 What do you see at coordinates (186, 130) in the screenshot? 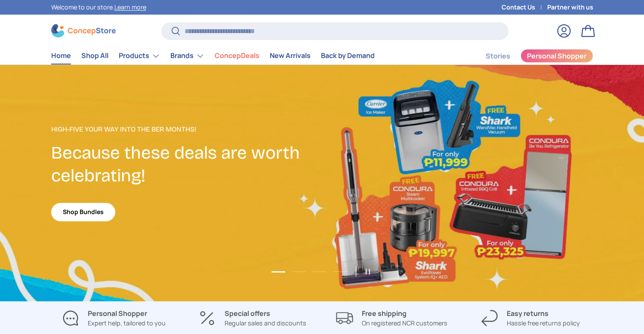
I see `p: High-Five Your Way Into the Ber Months!` at bounding box center [186, 130].